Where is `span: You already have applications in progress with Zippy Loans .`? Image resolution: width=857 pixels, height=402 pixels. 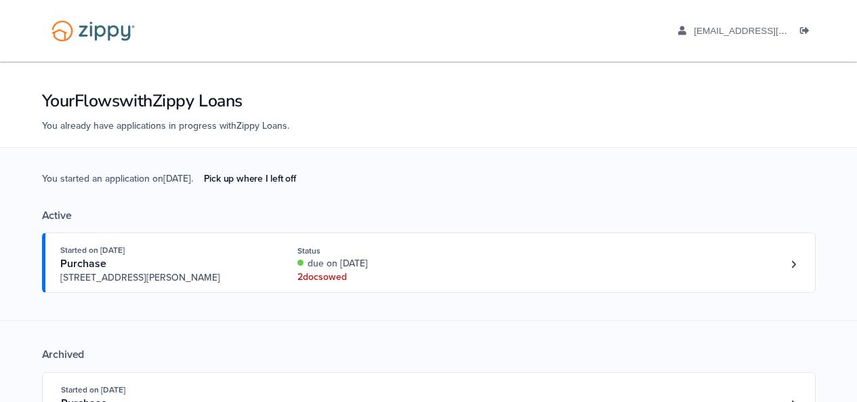 span: You already have applications in progress with Zippy Loans . is located at coordinates (165, 125).